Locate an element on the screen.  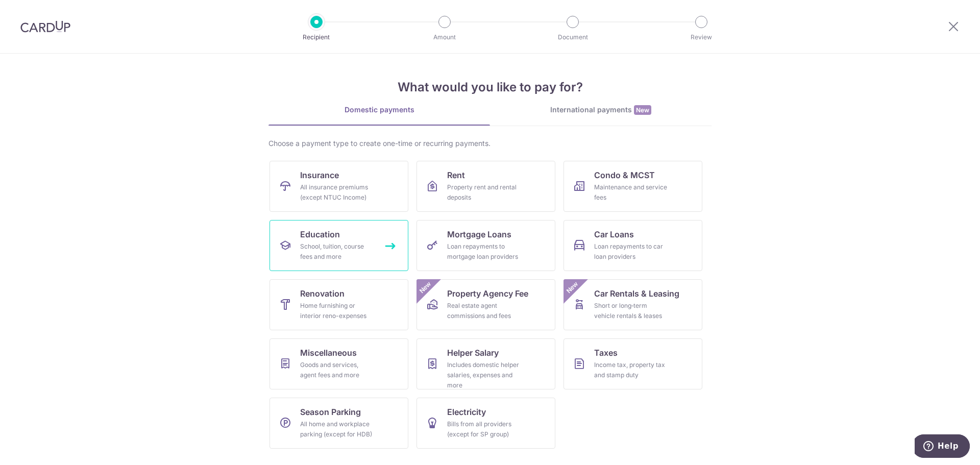
div: Real estate agent commissions and fees is located at coordinates (484, 311).